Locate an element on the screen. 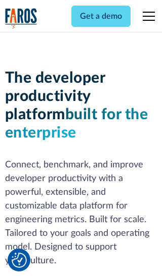  div: menu is located at coordinates (147, 16).